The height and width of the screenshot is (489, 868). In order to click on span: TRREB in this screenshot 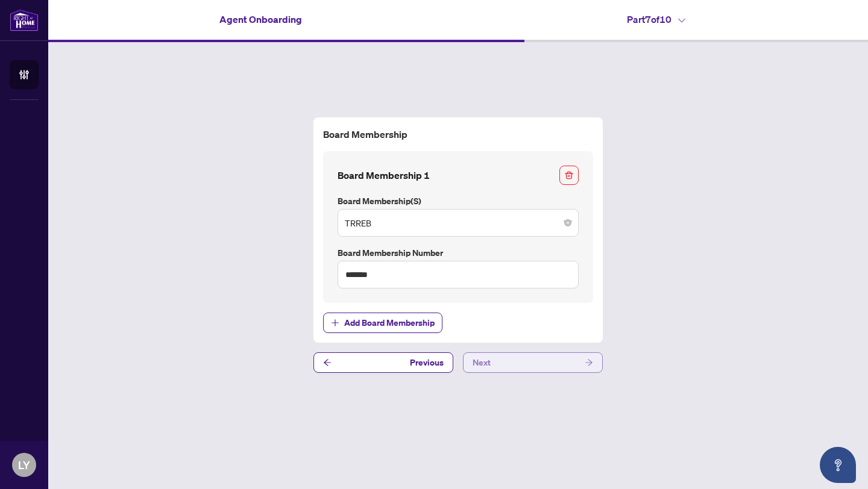, I will do `click(458, 223)`.